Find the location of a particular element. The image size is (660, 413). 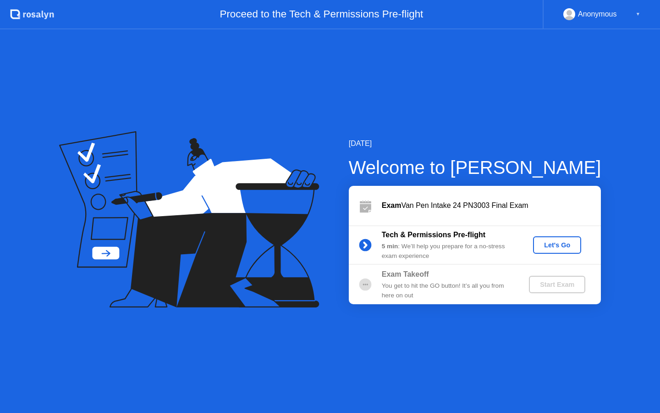

div: Start Exam is located at coordinates (557, 284).